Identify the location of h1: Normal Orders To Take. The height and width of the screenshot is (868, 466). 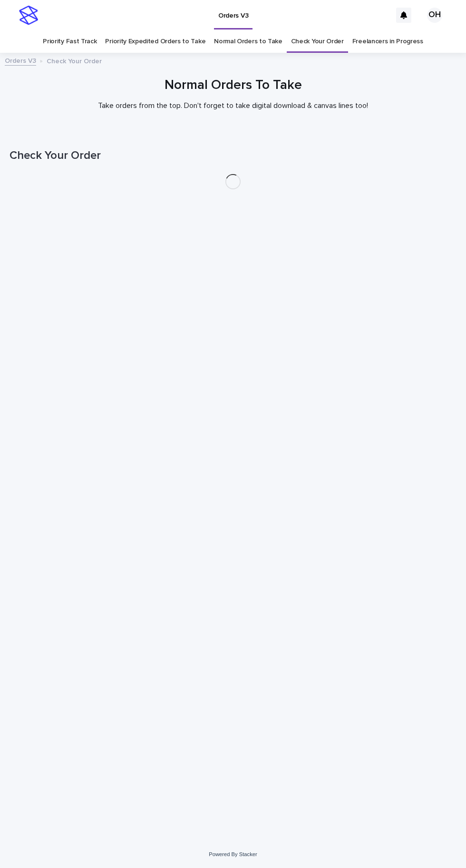
(233, 86).